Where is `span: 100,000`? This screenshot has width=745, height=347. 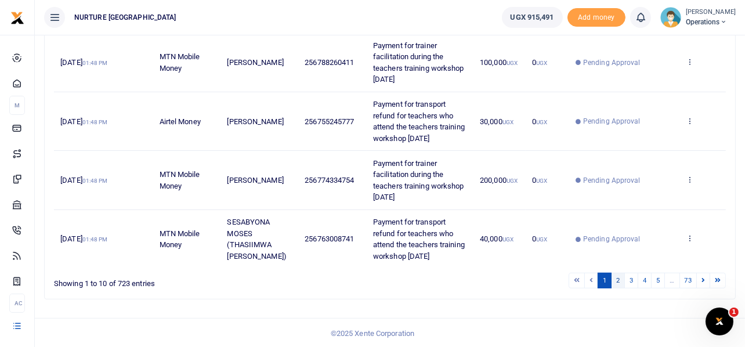
span: 100,000 is located at coordinates (498, 62).